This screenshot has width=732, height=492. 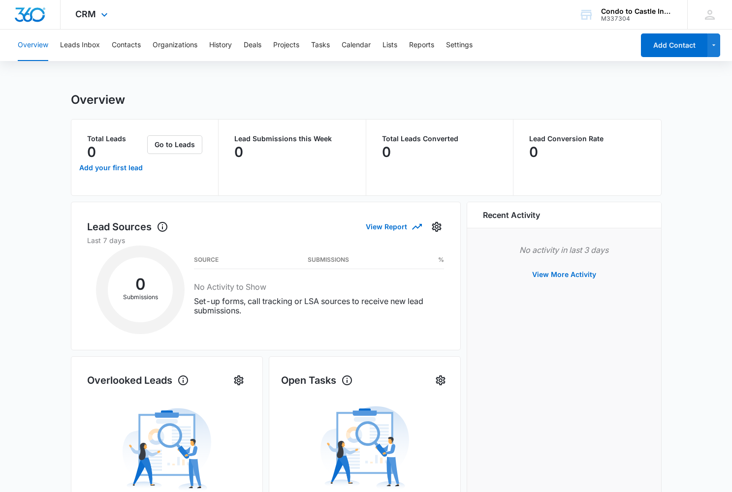 I want to click on button: Contacts, so click(x=126, y=45).